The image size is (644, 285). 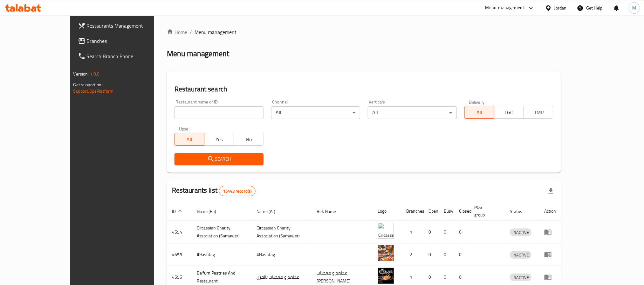 I want to click on th: Closed, so click(x=462, y=211).